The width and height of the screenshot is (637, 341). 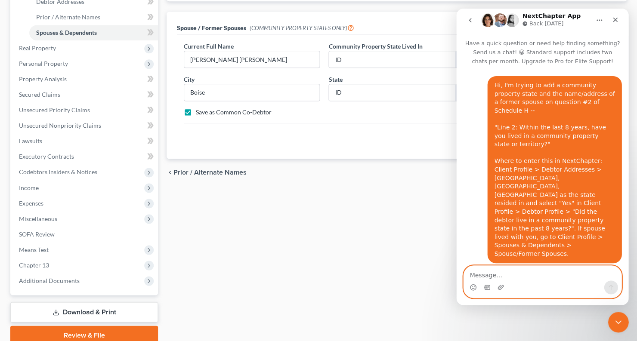 What do you see at coordinates (85, 157) in the screenshot?
I see `a: Executory Contracts` at bounding box center [85, 157].